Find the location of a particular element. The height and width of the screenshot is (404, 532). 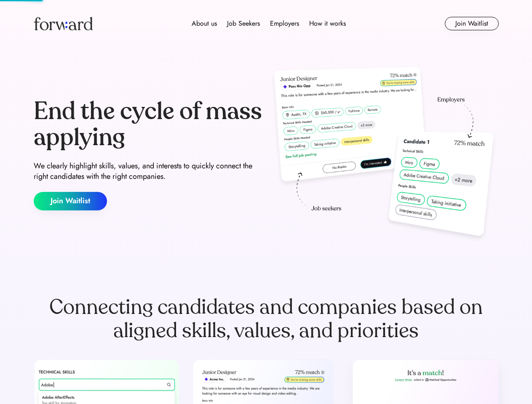

img: hero-image.png is located at coordinates (384, 154).